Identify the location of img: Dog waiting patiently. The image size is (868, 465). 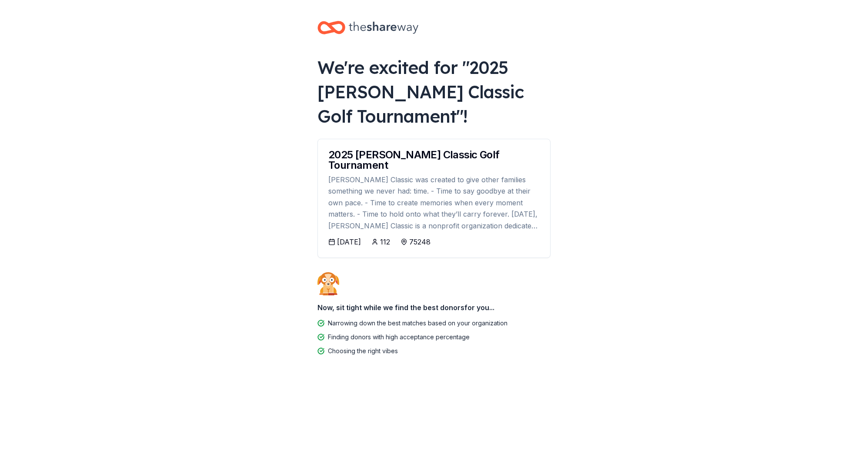
(328, 283).